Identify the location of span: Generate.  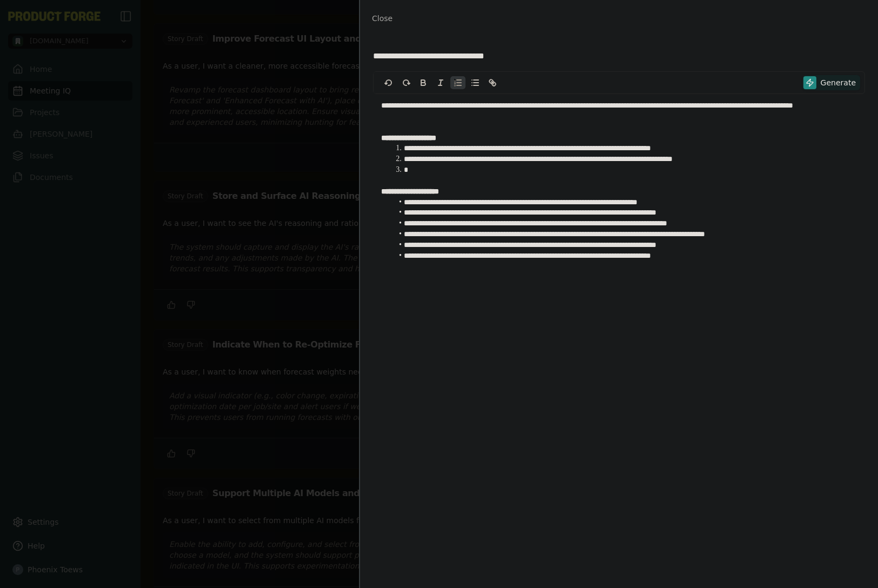
(838, 83).